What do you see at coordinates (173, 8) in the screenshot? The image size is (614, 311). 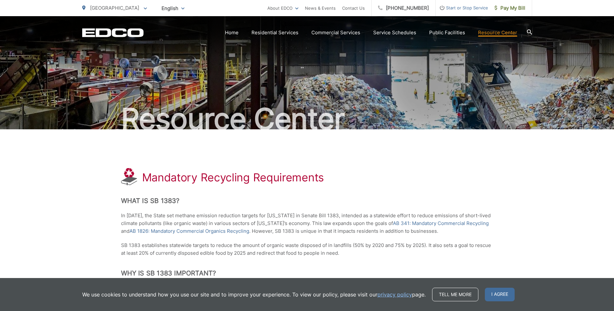 I see `span: English` at bounding box center [173, 8].